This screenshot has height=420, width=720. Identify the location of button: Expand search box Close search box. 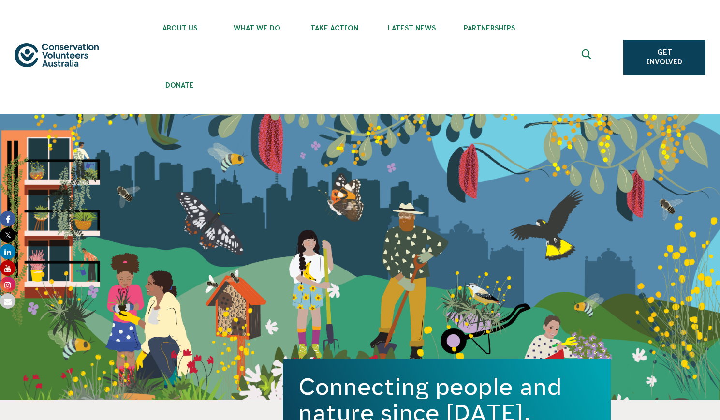
(588, 57).